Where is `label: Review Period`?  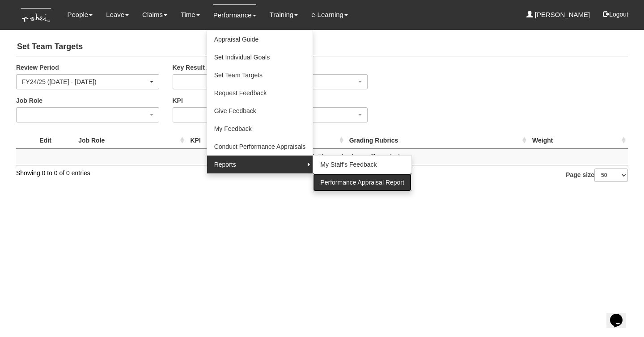 label: Review Period is located at coordinates (38, 67).